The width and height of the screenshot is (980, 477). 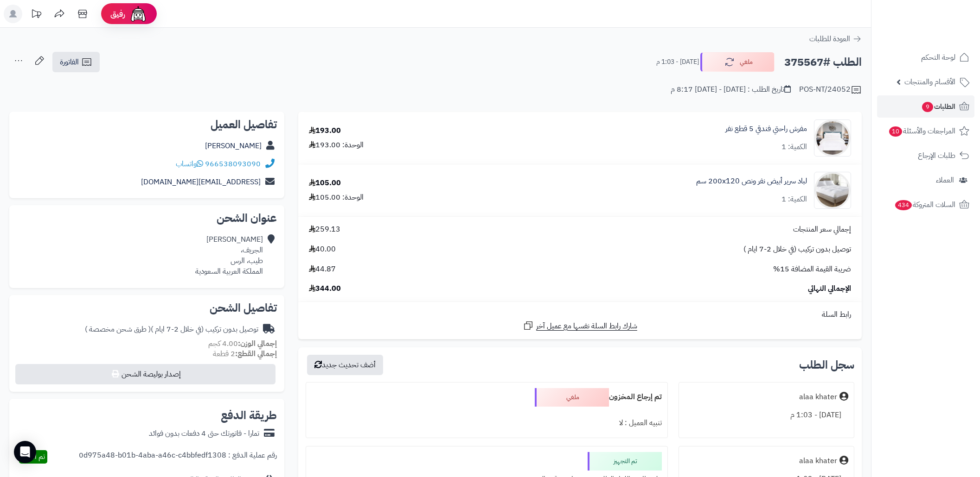 I want to click on div: تنبيه العميل : لا, so click(x=487, y=423).